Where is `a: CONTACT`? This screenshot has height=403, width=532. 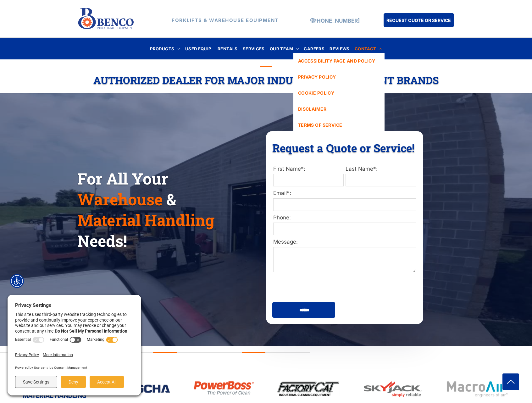
a: CONTACT is located at coordinates (368, 48).